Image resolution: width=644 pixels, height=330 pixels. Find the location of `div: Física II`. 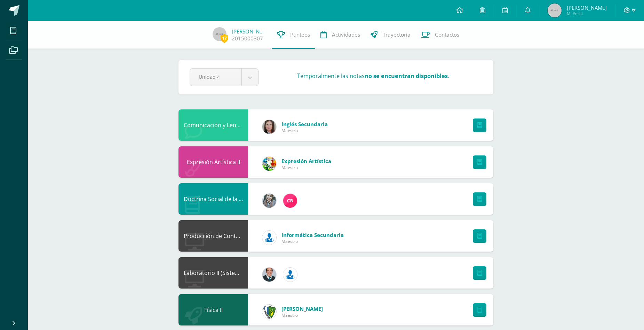

div: Física II is located at coordinates (214, 310).